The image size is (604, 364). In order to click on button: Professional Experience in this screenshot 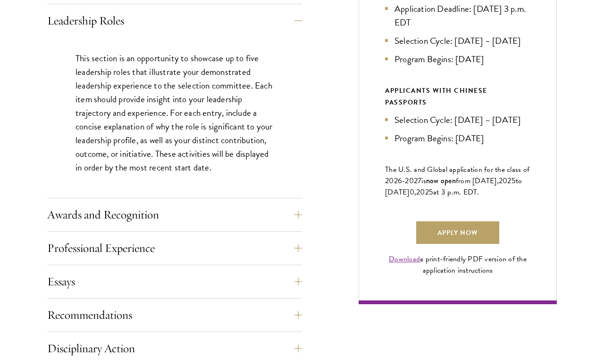, I will do `click(174, 248)`.